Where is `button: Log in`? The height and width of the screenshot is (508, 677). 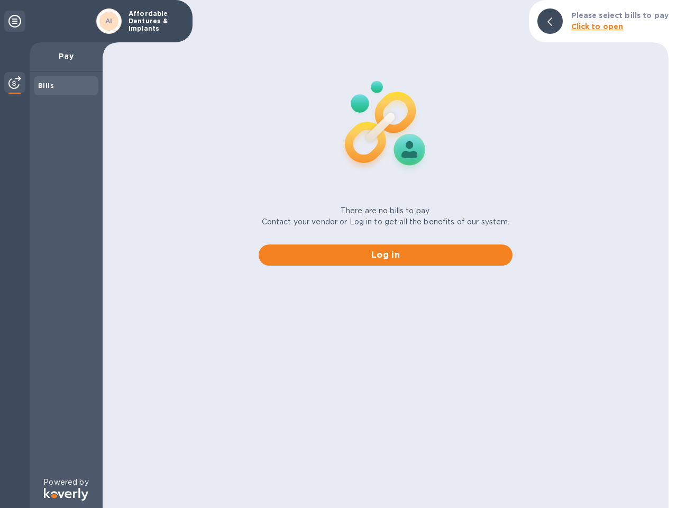 button: Log in is located at coordinates (386, 255).